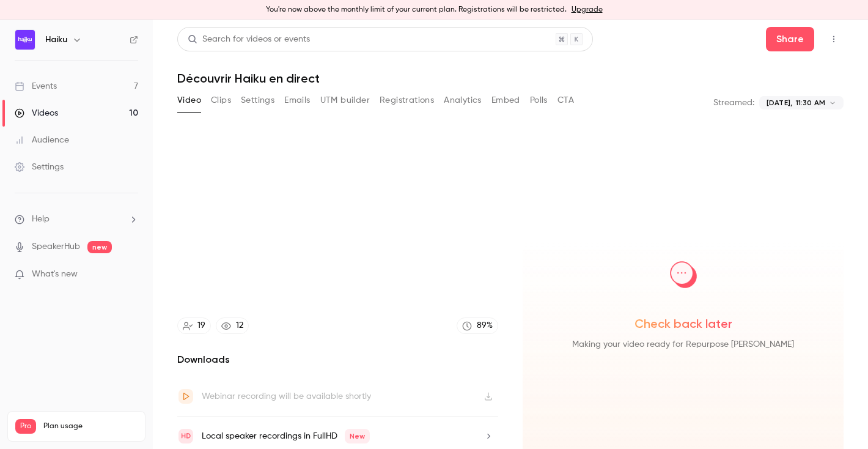 Image resolution: width=868 pixels, height=449 pixels. What do you see at coordinates (511, 79) in the screenshot?
I see `h1: Découvrir Haiku en direct` at bounding box center [511, 79].